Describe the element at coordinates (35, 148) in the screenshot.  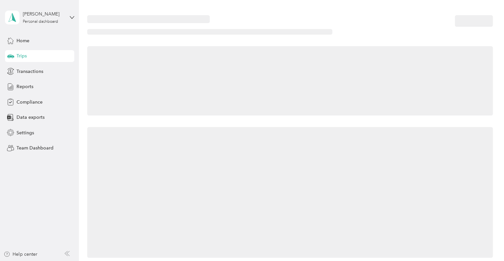
I see `span: Team Dashboard` at that location.